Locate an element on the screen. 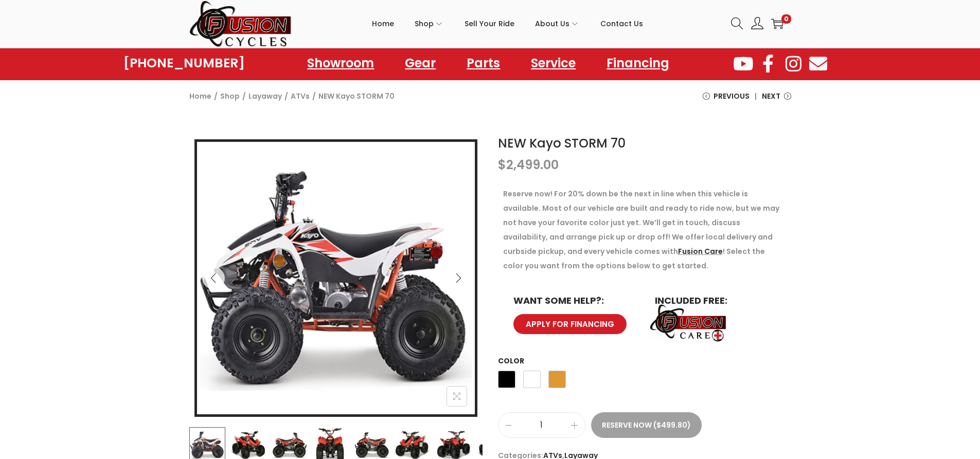  a: Parts is located at coordinates (483, 63).